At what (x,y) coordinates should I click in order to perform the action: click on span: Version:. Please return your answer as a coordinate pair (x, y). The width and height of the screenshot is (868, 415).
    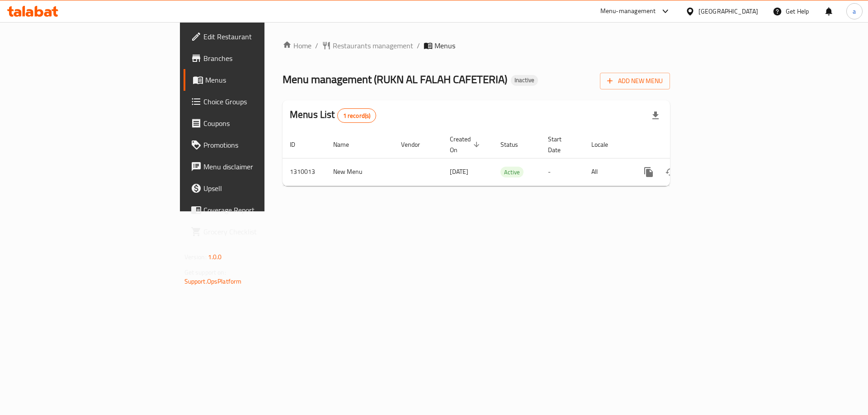
    Looking at the image, I should click on (195, 257).